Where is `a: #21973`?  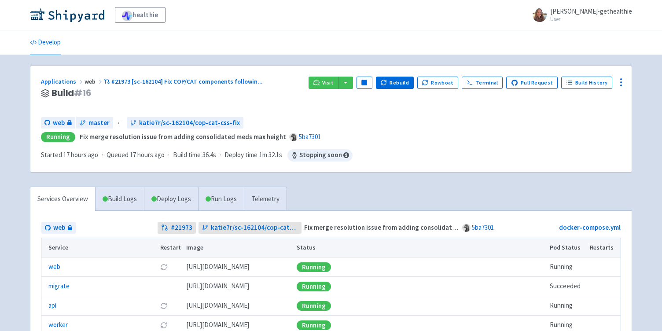 a: #21973 is located at coordinates (176, 227).